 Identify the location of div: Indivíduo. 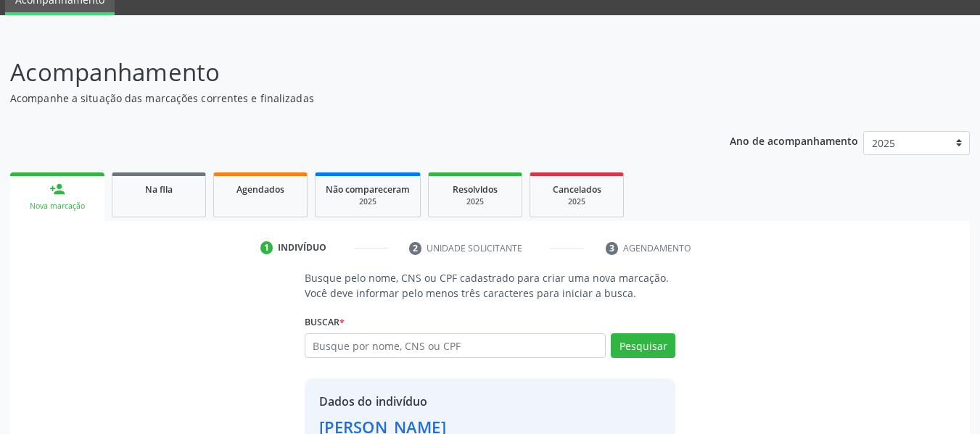
(301, 248).